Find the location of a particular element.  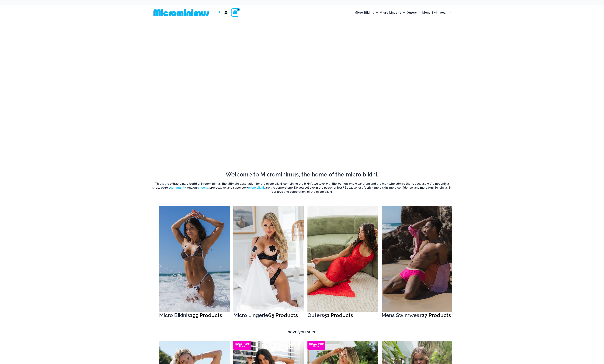

span: Outers is located at coordinates (412, 13).